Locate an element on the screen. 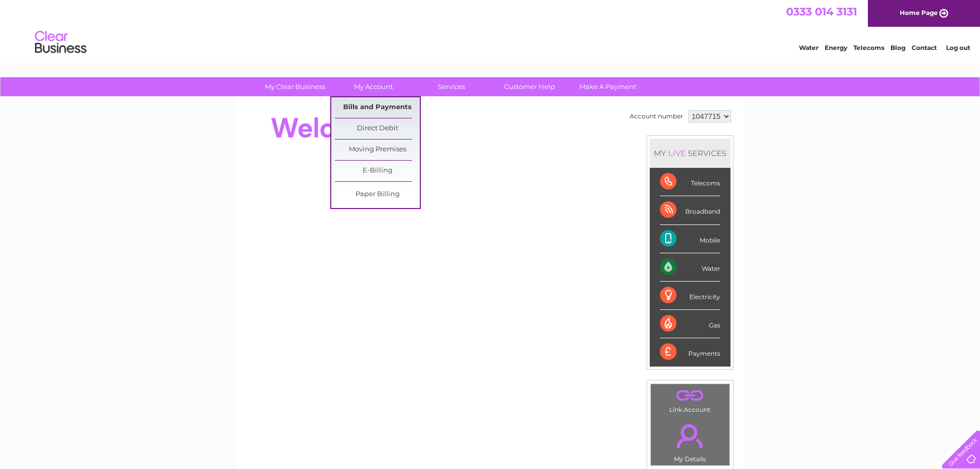 Image resolution: width=980 pixels, height=469 pixels. a: My Clear Business is located at coordinates (295, 86).